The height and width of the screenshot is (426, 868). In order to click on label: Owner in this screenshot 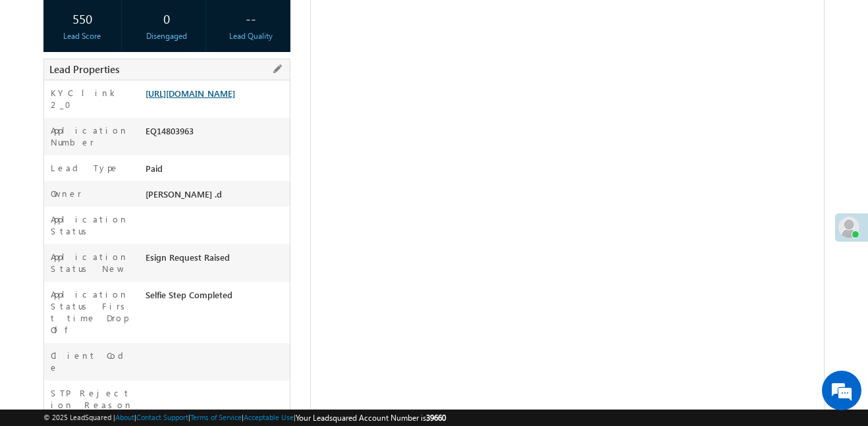, I will do `click(66, 194)`.